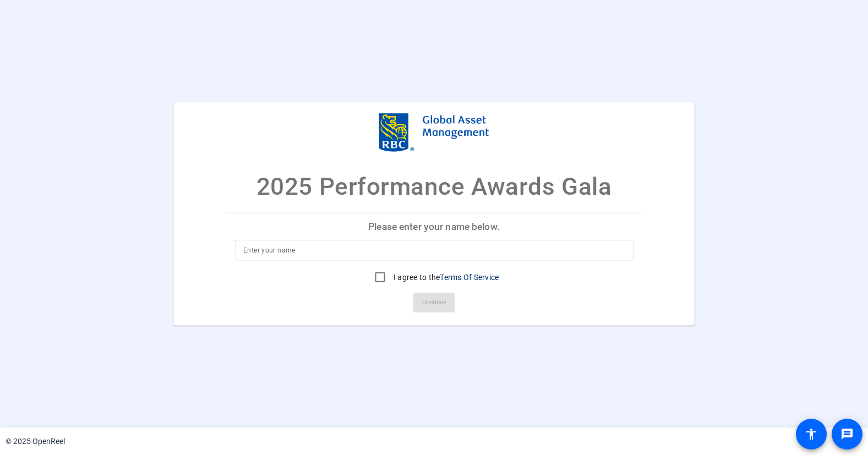  What do you see at coordinates (848, 434) in the screenshot?
I see `mat-icon: message` at bounding box center [848, 434].